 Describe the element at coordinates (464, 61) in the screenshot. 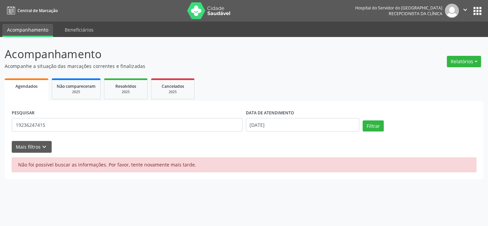

I see `button: Relatórios` at that location.